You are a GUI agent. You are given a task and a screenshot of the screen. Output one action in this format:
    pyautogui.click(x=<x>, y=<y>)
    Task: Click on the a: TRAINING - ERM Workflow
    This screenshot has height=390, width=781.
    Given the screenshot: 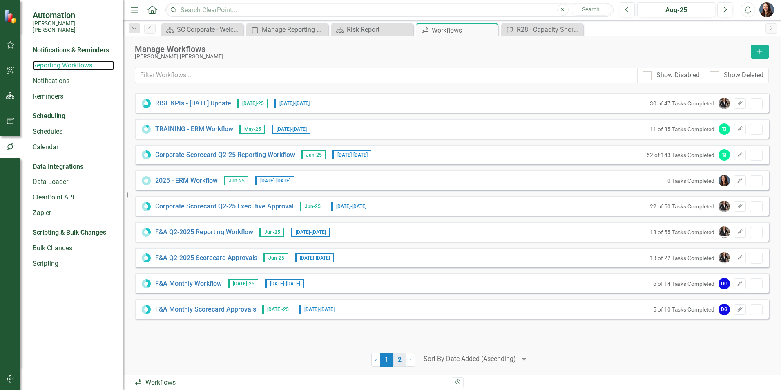 What is the action you would take?
    pyautogui.click(x=194, y=129)
    